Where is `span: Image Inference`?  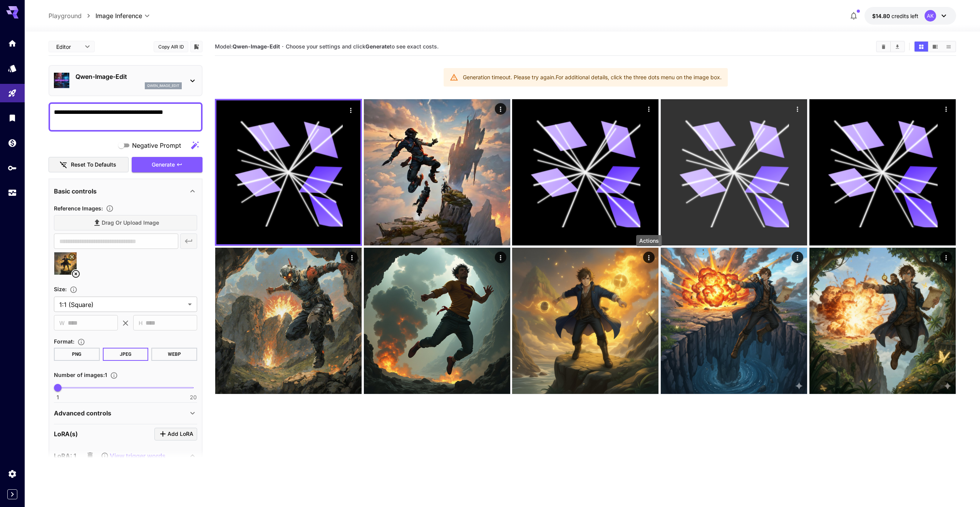
span: Image Inference is located at coordinates (119, 16).